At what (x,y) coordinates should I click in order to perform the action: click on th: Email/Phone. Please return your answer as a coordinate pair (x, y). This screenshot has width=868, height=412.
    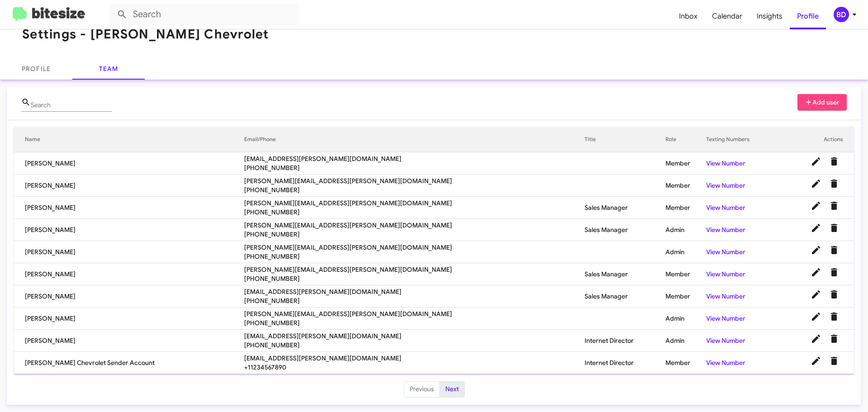
    Looking at the image, I should click on (414, 140).